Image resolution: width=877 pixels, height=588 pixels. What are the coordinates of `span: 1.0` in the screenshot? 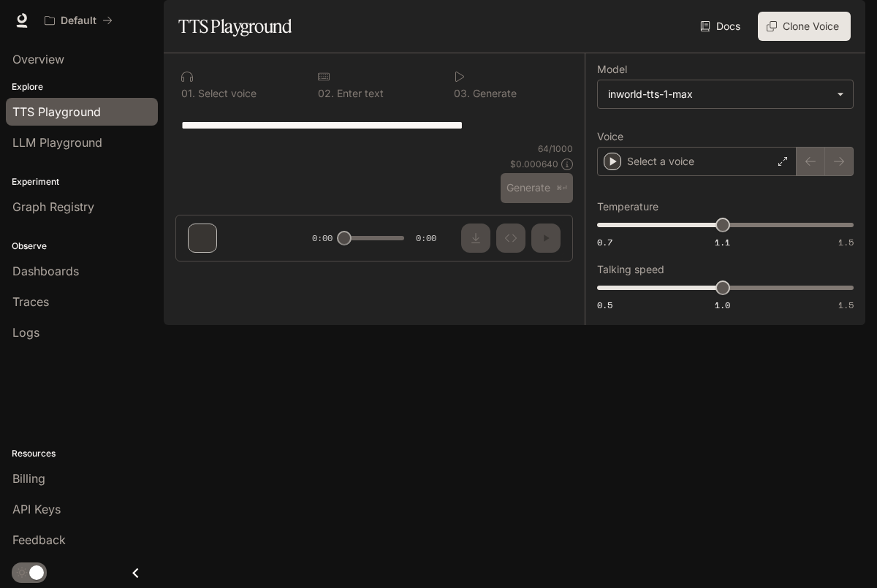 It's located at (722, 304).